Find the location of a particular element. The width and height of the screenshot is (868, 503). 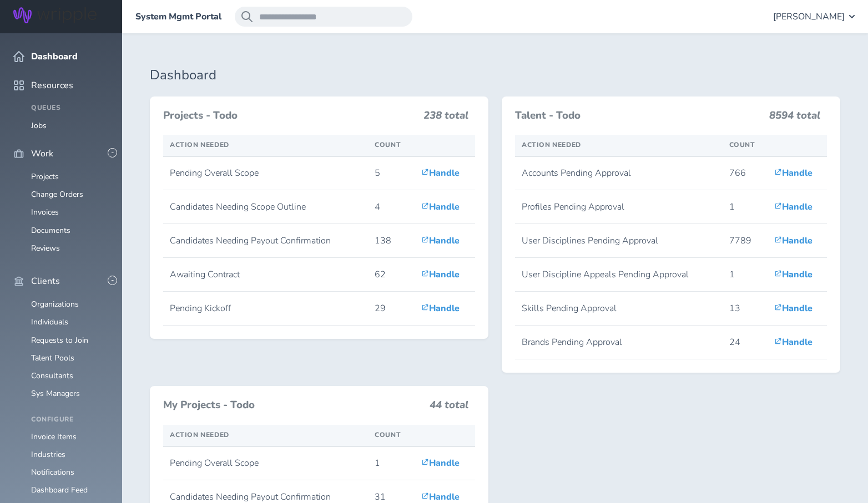

td: User Disciplines Pending Approval is located at coordinates (619, 241).